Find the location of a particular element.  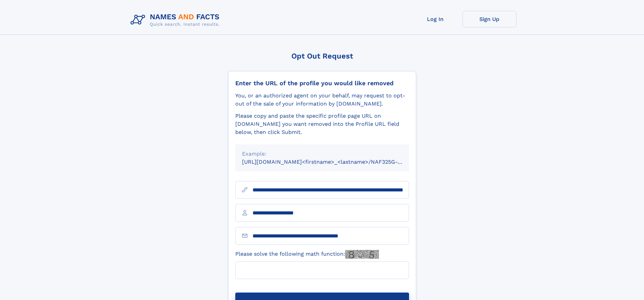

img: Logo Names and Facts is located at coordinates (176, 20).